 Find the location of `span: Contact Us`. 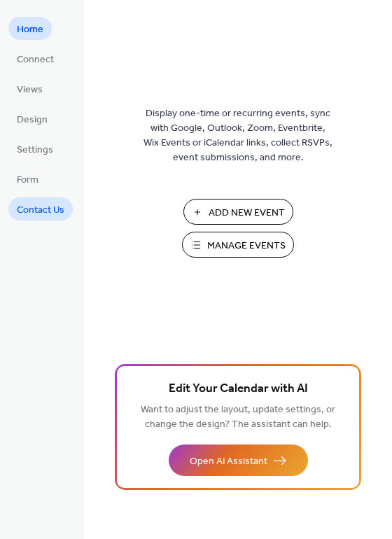

span: Contact Us is located at coordinates (41, 210).